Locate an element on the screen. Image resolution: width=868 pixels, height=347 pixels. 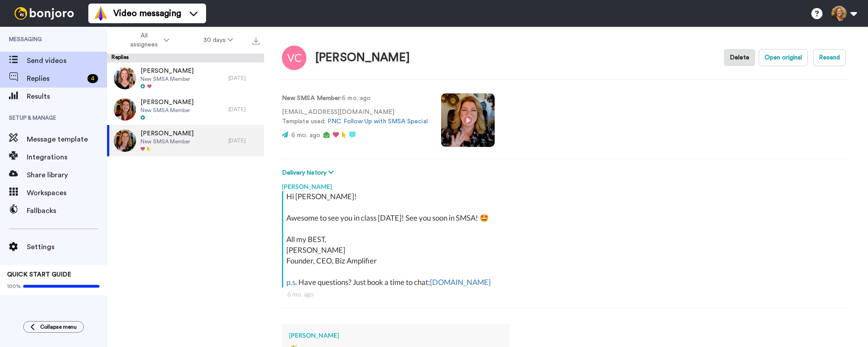
p: : 6 mo. ago is located at coordinates (355, 98).